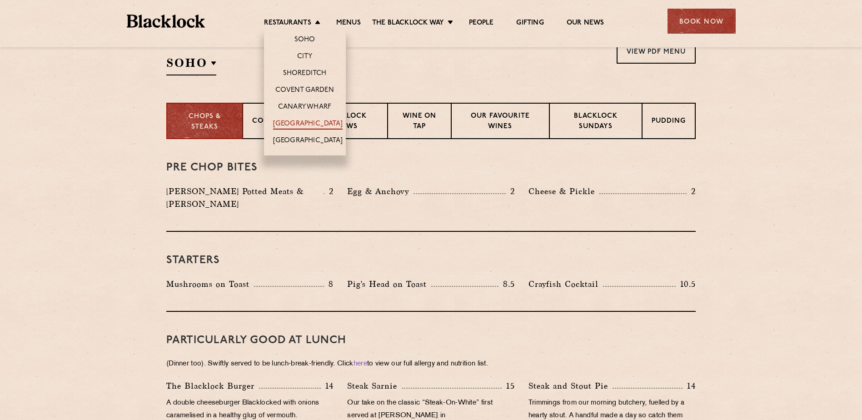 The image size is (862, 420). Describe the element at coordinates (431, 260) in the screenshot. I see `h3: Starters` at that location.